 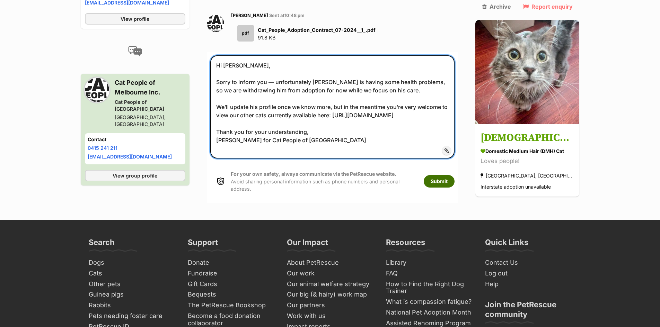 I want to click on span: View group profile, so click(x=135, y=176).